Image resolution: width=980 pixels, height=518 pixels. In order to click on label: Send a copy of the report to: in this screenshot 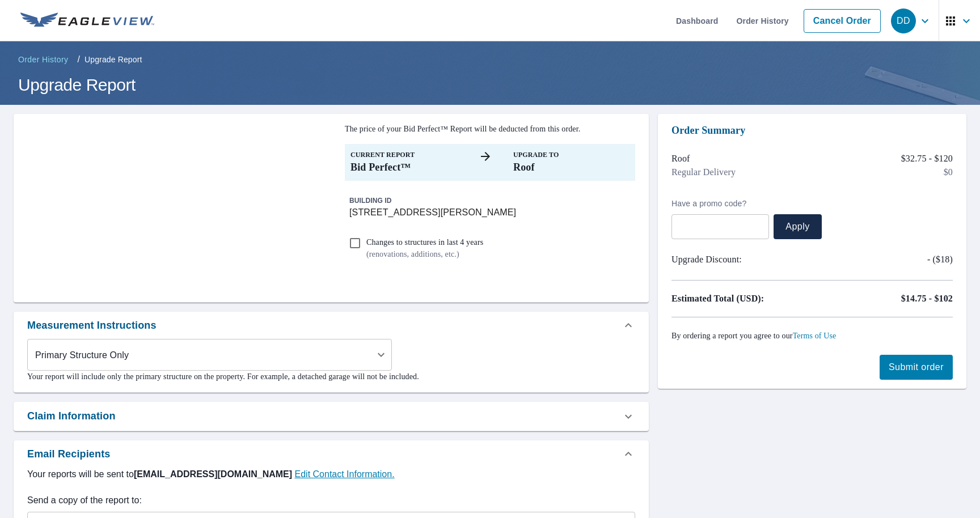, I will do `click(331, 501)`.